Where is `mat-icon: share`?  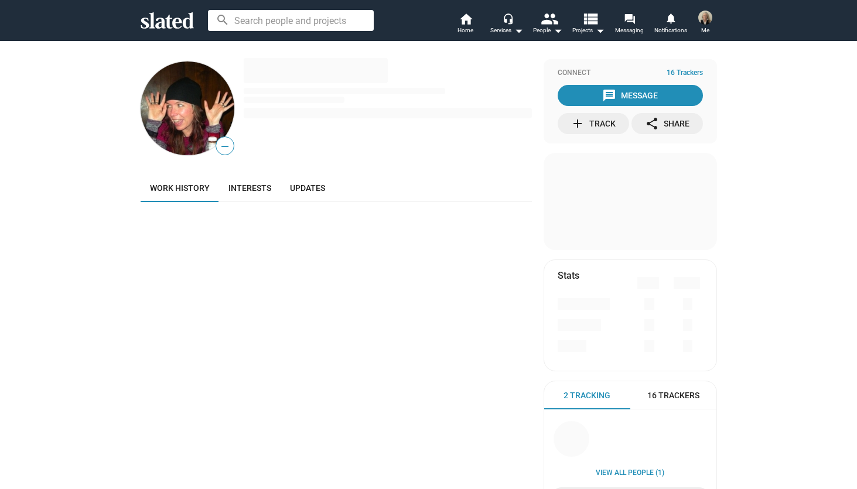 mat-icon: share is located at coordinates (652, 124).